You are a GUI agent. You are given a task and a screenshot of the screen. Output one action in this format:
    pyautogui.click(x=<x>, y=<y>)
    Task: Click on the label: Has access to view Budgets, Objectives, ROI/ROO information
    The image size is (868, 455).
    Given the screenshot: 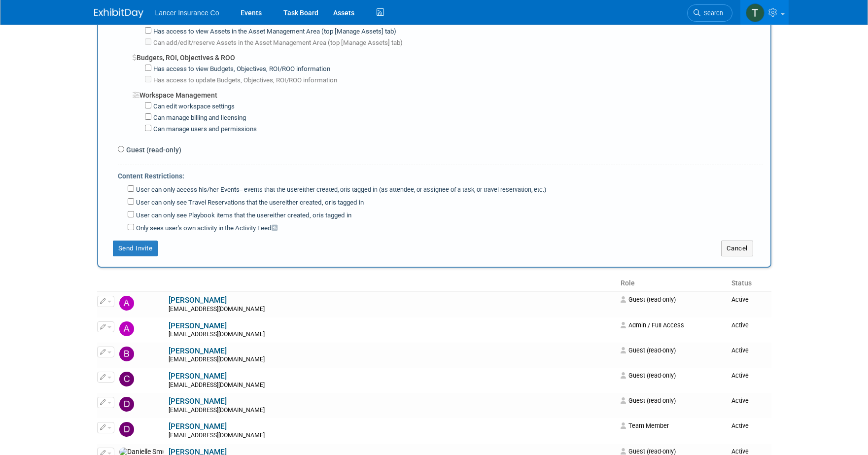 What is the action you would take?
    pyautogui.click(x=241, y=69)
    